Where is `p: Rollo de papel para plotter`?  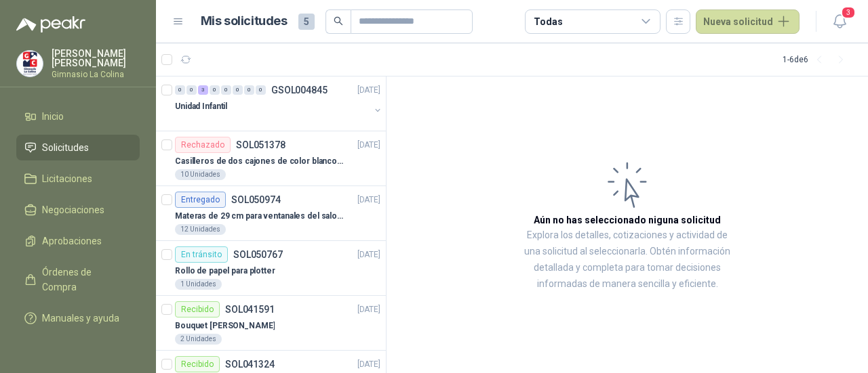
p: Rollo de papel para plotter is located at coordinates (225, 271).